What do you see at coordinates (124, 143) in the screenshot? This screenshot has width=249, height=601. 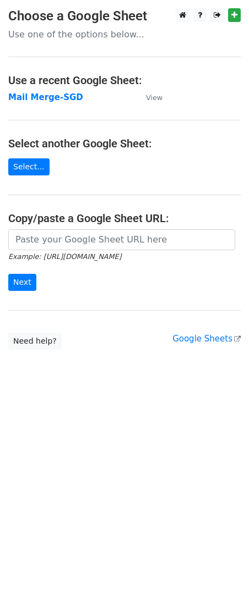 I see `h4: Select another Google Sheet:` at bounding box center [124, 143].